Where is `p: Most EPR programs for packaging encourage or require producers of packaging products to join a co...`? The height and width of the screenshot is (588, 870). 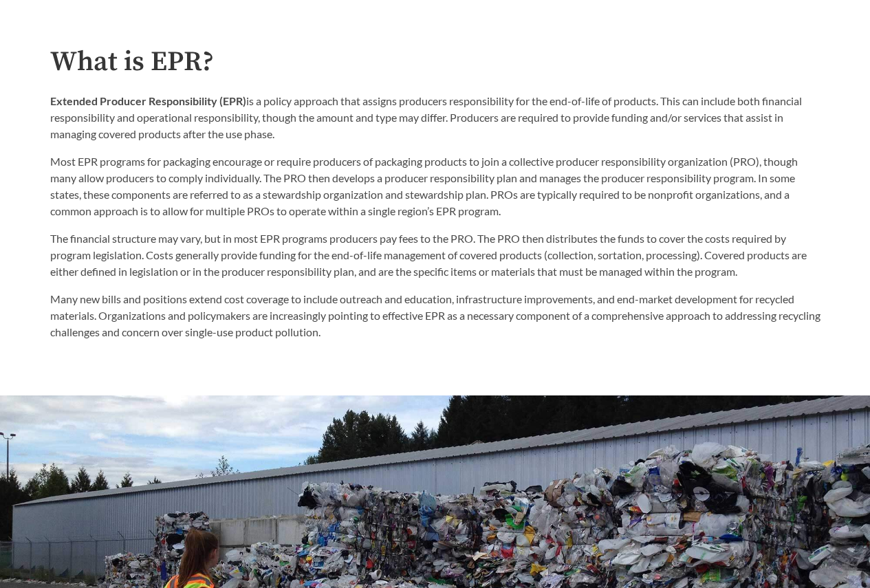 p: Most EPR programs for packaging encourage or require producers of packaging products to join a co... is located at coordinates (435, 187).